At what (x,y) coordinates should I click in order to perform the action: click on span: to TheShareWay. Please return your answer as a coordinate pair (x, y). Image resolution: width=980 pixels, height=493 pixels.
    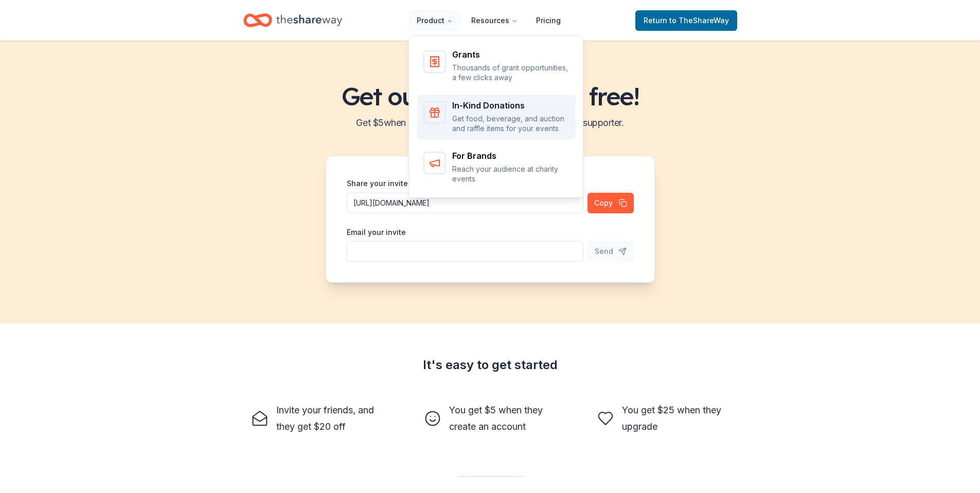
    Looking at the image, I should click on (699, 20).